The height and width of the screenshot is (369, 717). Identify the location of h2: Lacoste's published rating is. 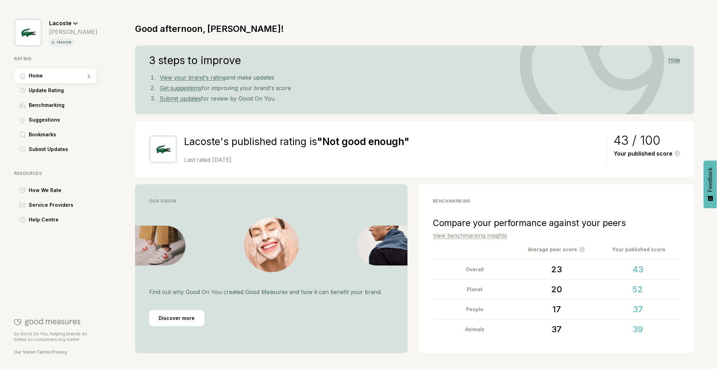
(392, 142).